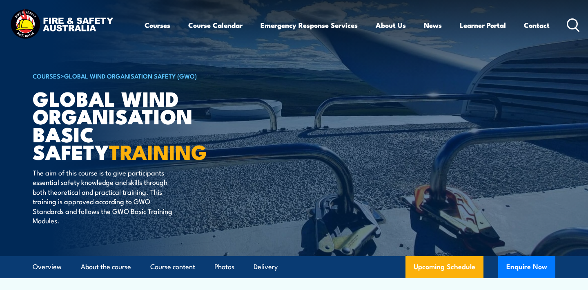  What do you see at coordinates (130, 76) in the screenshot?
I see `a: Global Wind Organisation Safety (GWO)` at bounding box center [130, 76].